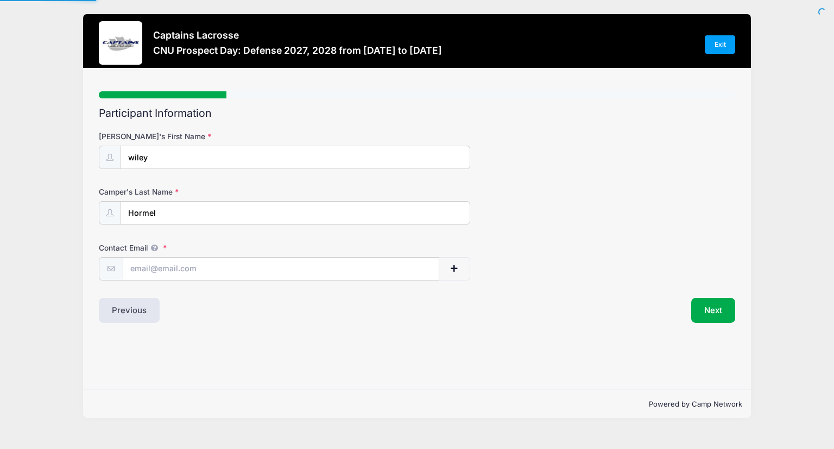 This screenshot has width=834, height=449. What do you see at coordinates (298, 35) in the screenshot?
I see `h3: Captains Lacrosse` at bounding box center [298, 35].